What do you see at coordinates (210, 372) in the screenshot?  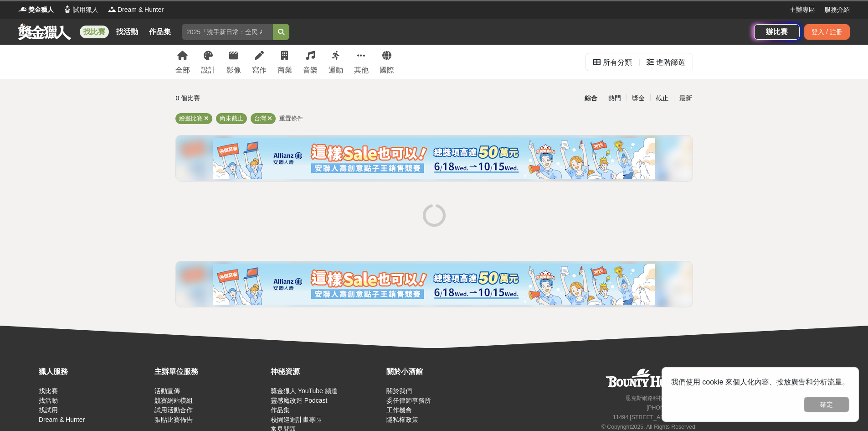 I see `div: 主辦單位服務` at bounding box center [210, 372].